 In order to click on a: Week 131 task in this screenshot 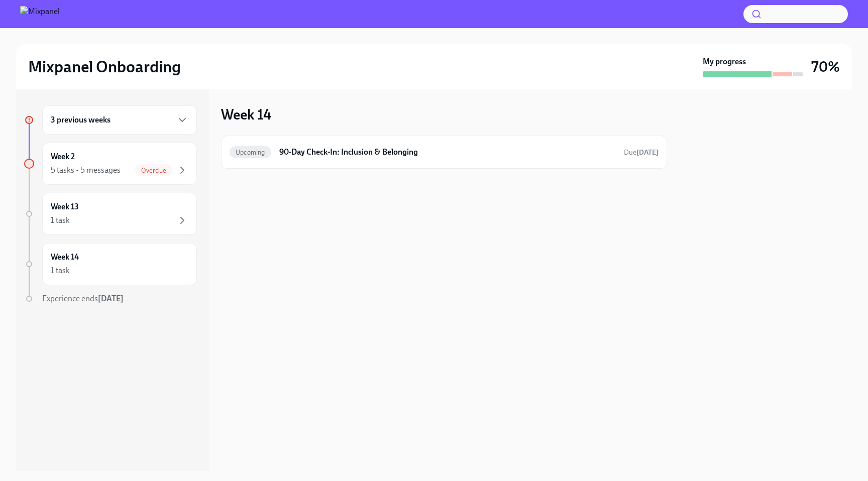, I will do `click(111, 214)`.